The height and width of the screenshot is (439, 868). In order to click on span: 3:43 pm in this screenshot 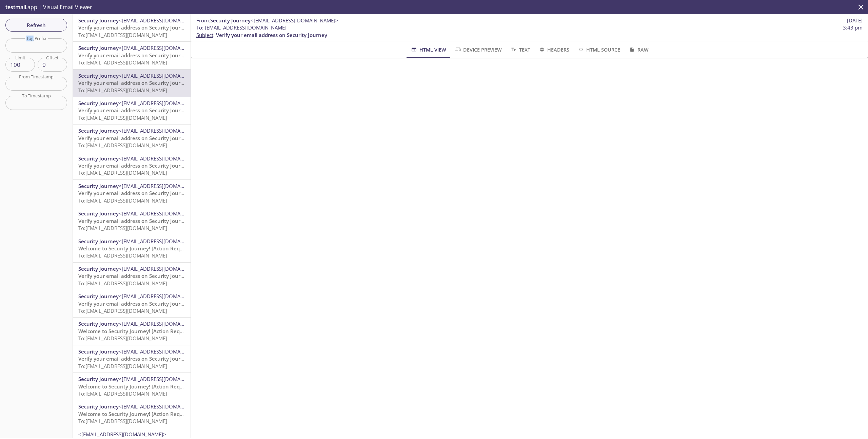, I will do `click(853, 27)`.